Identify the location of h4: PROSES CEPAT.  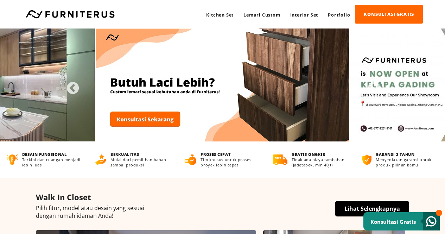
(231, 154).